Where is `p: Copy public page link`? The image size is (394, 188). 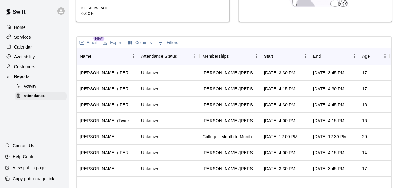
p: Copy public page link is located at coordinates (33, 178).